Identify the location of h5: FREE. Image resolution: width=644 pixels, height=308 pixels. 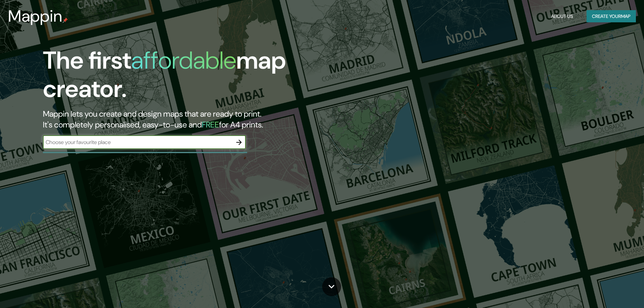
(210, 125).